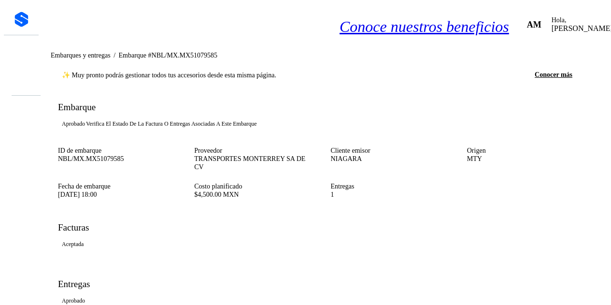  What do you see at coordinates (208, 150) in the screenshot?
I see `label: Proveedor` at bounding box center [208, 150].